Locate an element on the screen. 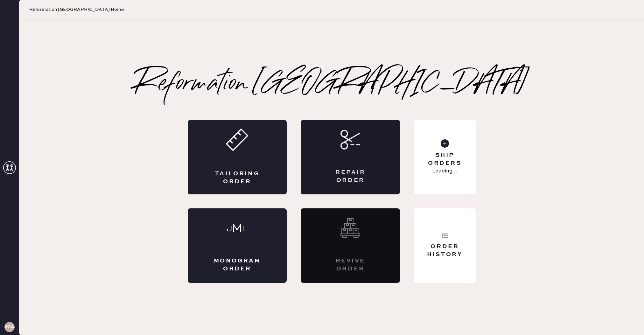  div: Interested? Contact us at care@hemster.co is located at coordinates (350, 245).